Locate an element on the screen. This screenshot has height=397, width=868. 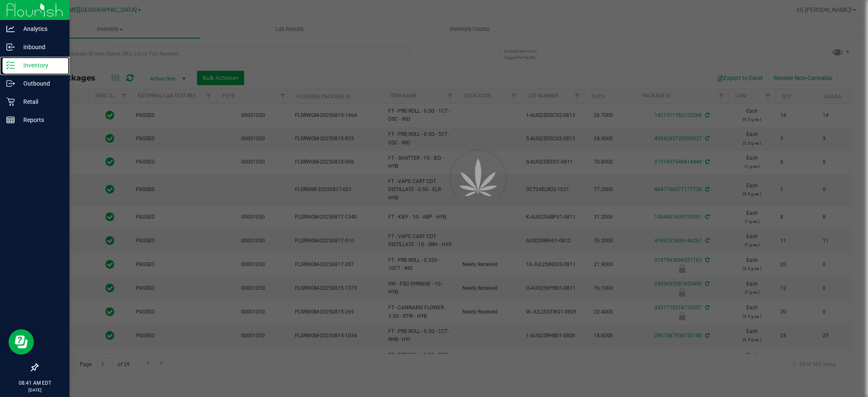
p: Retail is located at coordinates (41, 102).